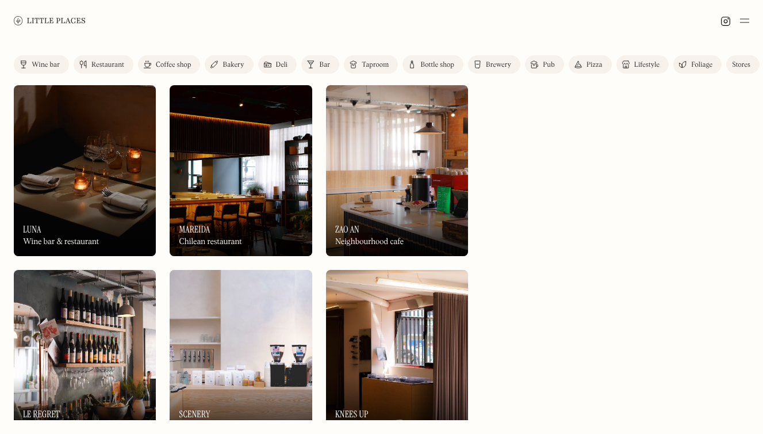 The height and width of the screenshot is (434, 763). I want to click on div: Taproom, so click(375, 65).